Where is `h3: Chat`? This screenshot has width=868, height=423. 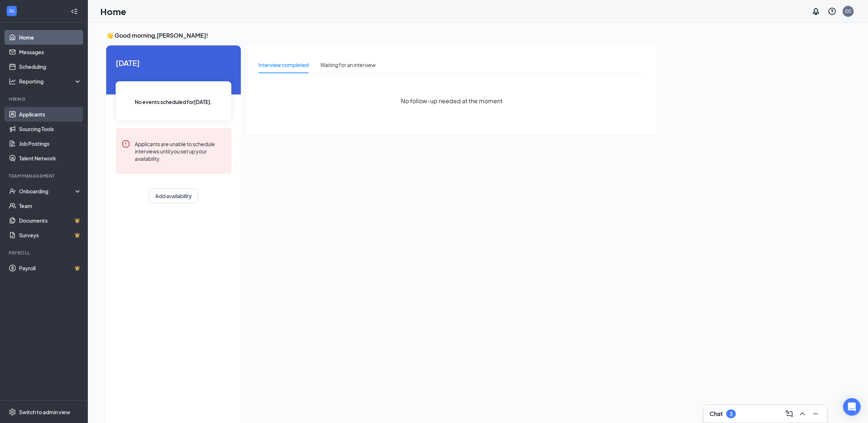 h3: Chat is located at coordinates (717, 413).